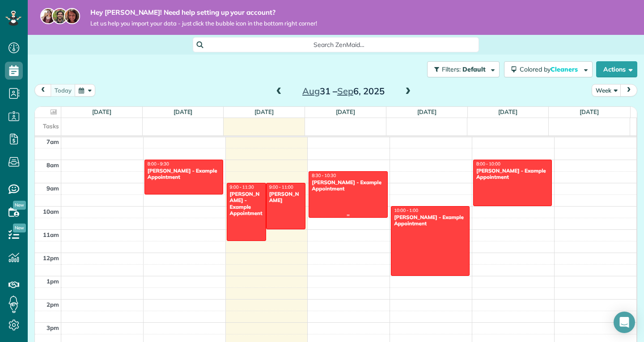 The image size is (644, 342). Describe the element at coordinates (51, 258) in the screenshot. I see `span: 12pm` at that location.